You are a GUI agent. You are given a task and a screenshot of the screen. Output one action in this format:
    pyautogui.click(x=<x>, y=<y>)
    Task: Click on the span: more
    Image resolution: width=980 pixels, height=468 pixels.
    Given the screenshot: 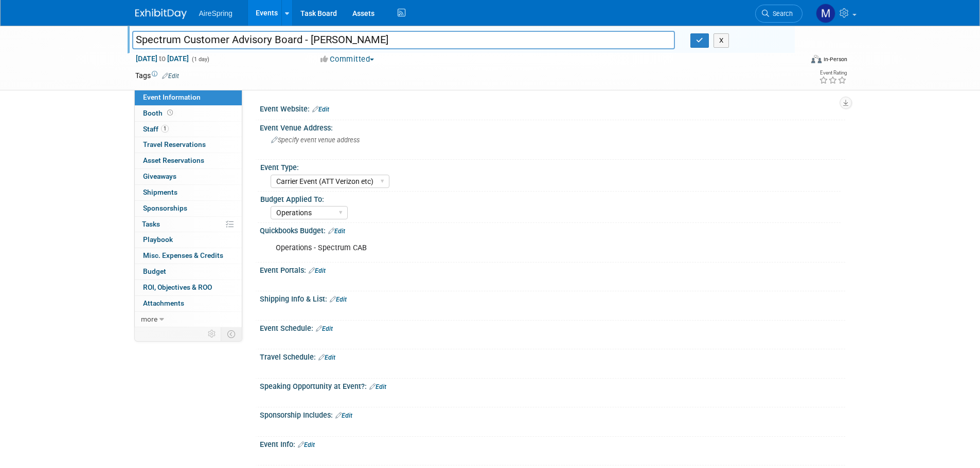 What is the action you would take?
    pyautogui.click(x=149, y=319)
    